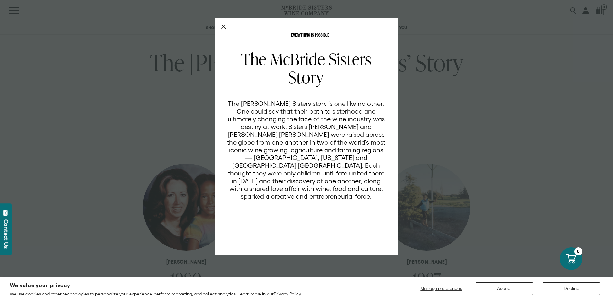 This screenshot has width=613, height=300. Describe the element at coordinates (505, 288) in the screenshot. I see `button: Accept` at that location.